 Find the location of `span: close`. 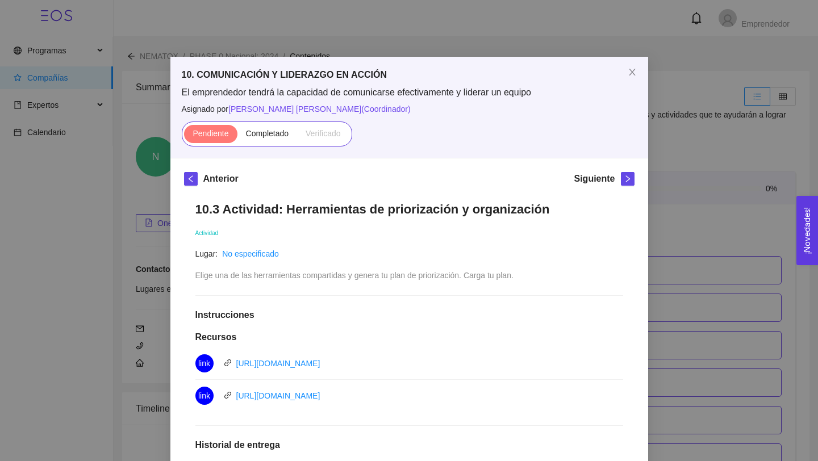

span: close is located at coordinates (632, 72).